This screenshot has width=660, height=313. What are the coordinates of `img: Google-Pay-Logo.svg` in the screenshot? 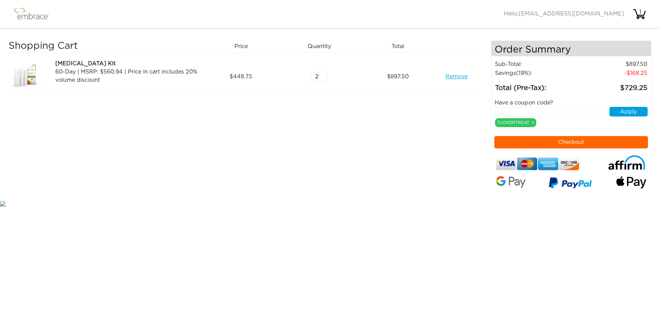 It's located at (511, 182).